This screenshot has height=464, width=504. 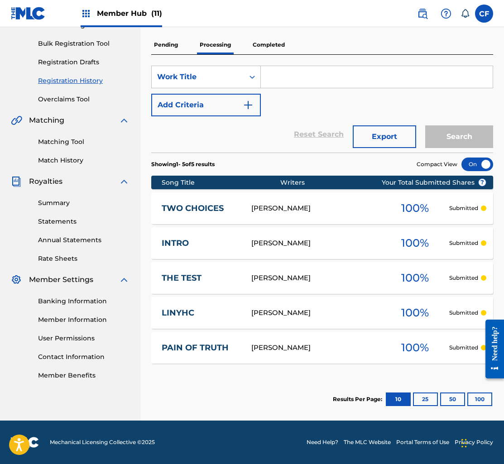 I want to click on a: Statements, so click(x=84, y=221).